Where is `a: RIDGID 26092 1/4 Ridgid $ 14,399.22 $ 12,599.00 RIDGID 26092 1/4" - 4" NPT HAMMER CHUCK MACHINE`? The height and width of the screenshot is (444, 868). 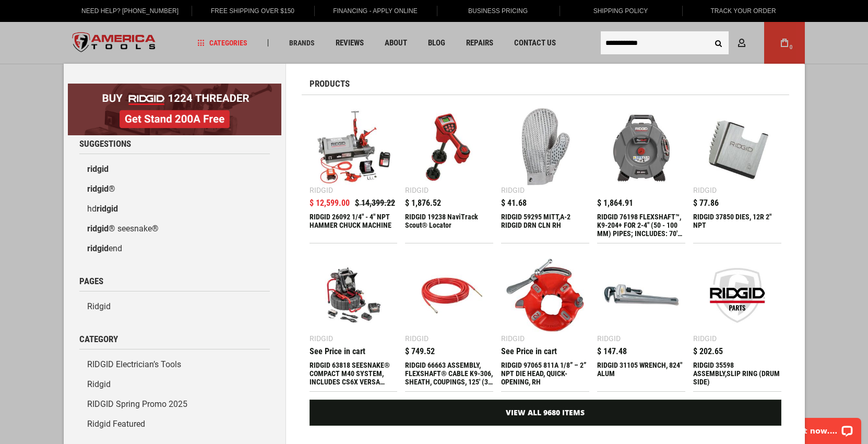 a: RIDGID 26092 1/4 Ridgid $ 14,399.22 $ 12,599.00 RIDGID 26092 1/4" - 4" NPT HAMMER CHUCK MACHINE is located at coordinates (353, 173).